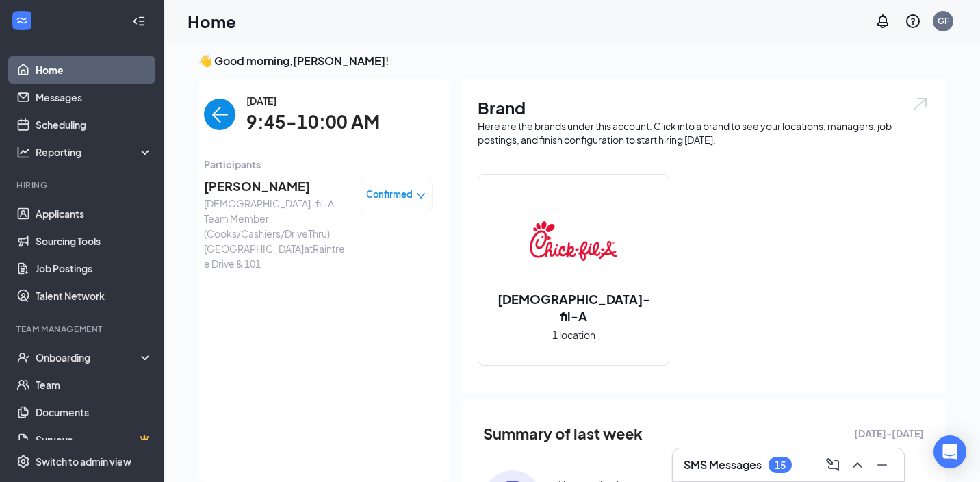 Image resolution: width=980 pixels, height=482 pixels. What do you see at coordinates (23, 152) in the screenshot?
I see `svg: Analysis` at bounding box center [23, 152].